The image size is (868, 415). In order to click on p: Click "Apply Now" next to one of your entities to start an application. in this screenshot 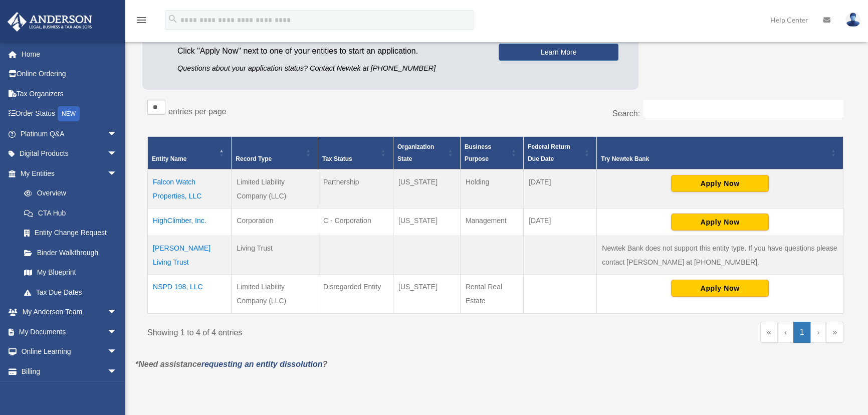, I will do `click(330, 51)`.